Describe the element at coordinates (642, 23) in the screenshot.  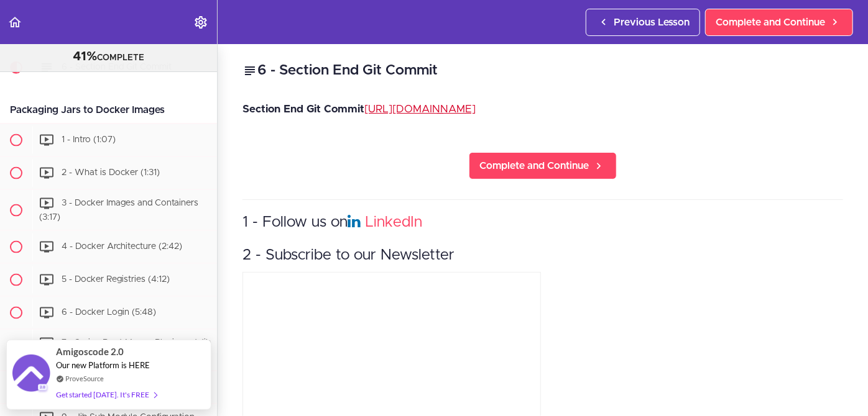
I see `a: Previous Lesson` at that location.